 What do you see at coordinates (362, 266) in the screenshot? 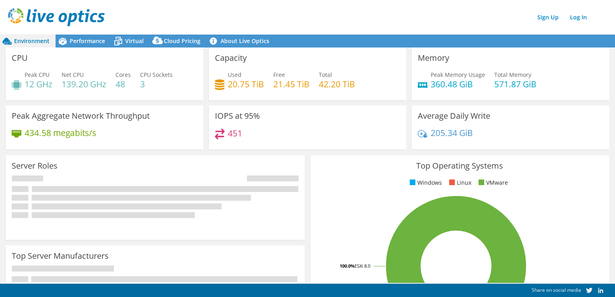
I see `tspan: ESXi 8.0` at bounding box center [362, 266].